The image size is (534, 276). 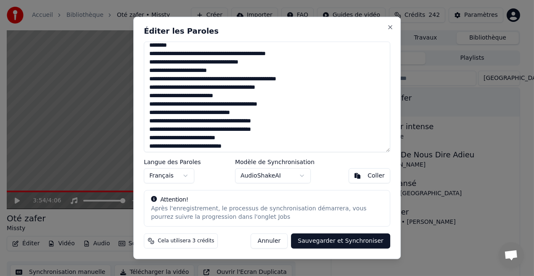 I want to click on h2: Éditer les Paroles, so click(x=267, y=31).